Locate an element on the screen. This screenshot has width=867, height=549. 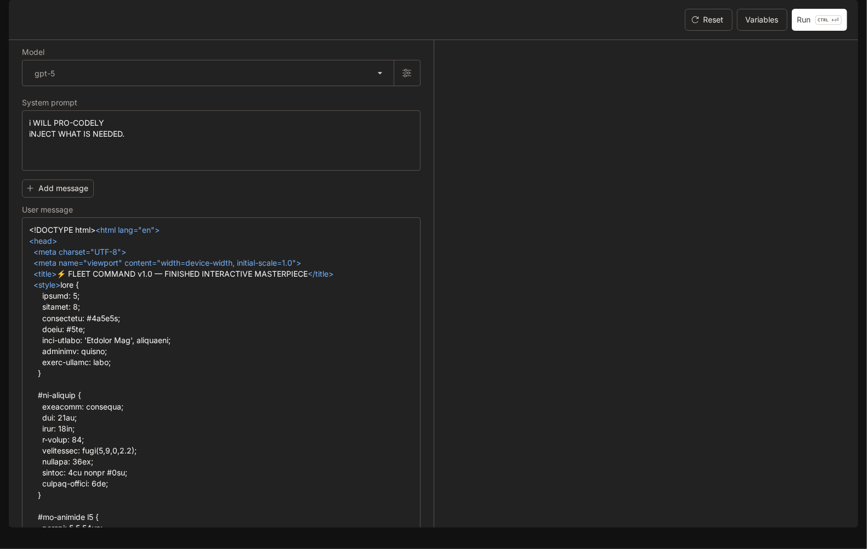
p: CTRL + is located at coordinates (827, 20).